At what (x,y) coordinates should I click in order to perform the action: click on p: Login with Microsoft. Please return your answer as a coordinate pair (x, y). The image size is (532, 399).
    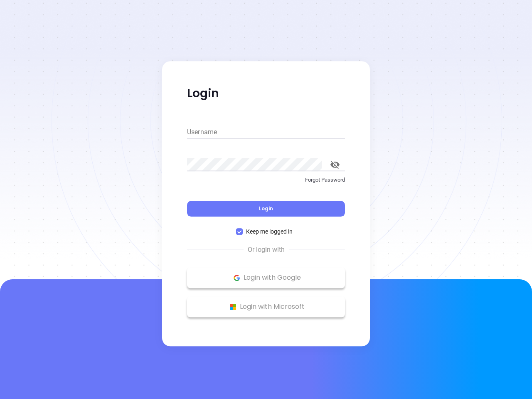
    Looking at the image, I should click on (266, 307).